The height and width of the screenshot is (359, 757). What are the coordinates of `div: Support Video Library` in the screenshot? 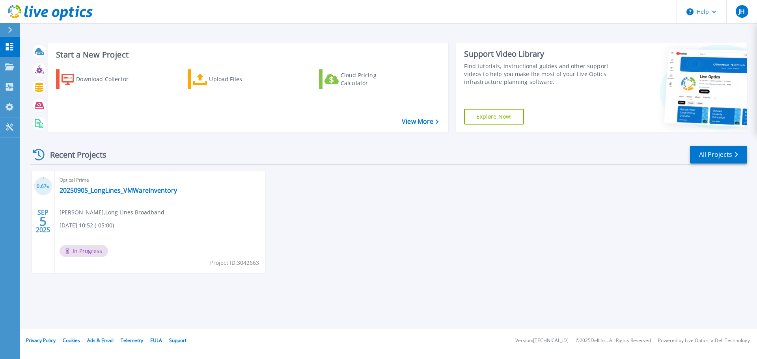 It's located at (538, 54).